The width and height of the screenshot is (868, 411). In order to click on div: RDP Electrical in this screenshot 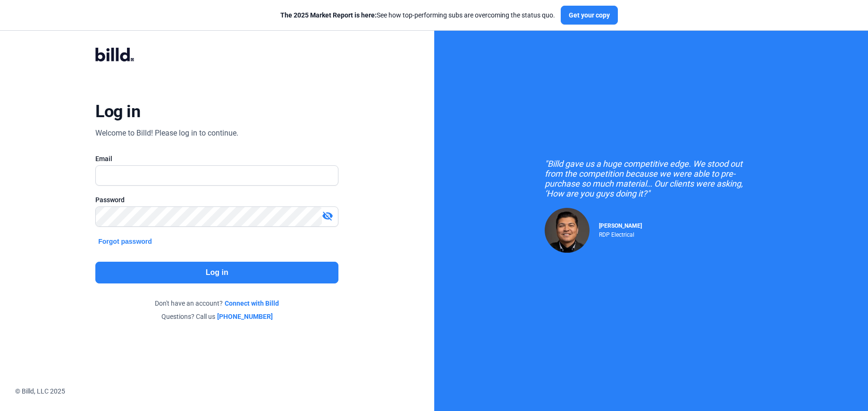, I will do `click(620, 233)`.